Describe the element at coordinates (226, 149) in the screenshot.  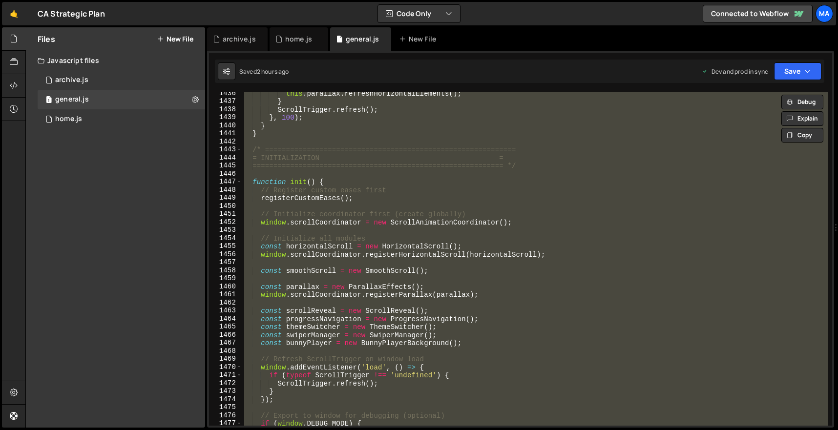
I see `div: 1443` at that location.